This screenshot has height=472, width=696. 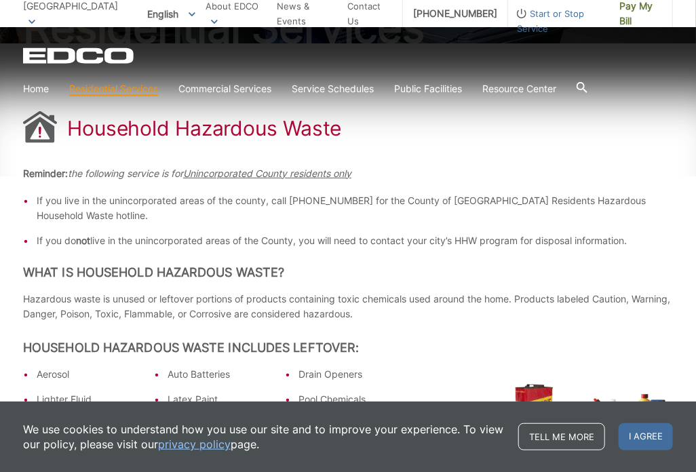 I want to click on strong: not, so click(x=83, y=240).